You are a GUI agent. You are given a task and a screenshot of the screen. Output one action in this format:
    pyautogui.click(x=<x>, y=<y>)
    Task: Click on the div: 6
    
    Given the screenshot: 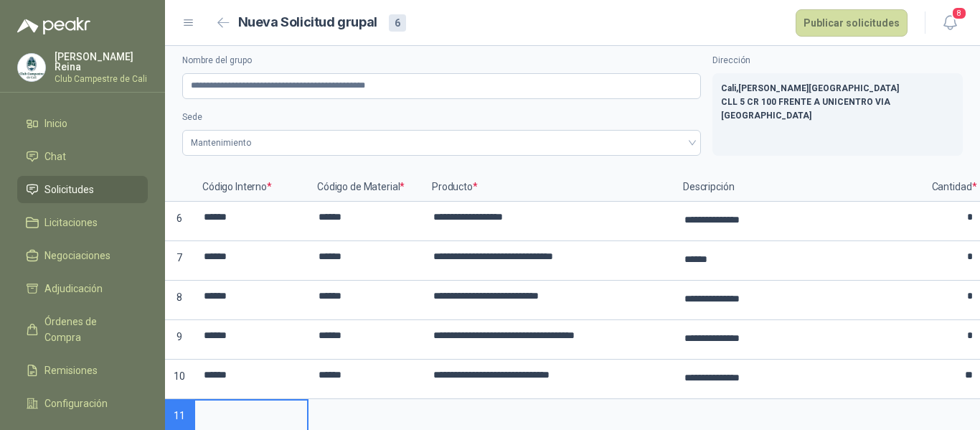 What is the action you would take?
    pyautogui.click(x=398, y=23)
    